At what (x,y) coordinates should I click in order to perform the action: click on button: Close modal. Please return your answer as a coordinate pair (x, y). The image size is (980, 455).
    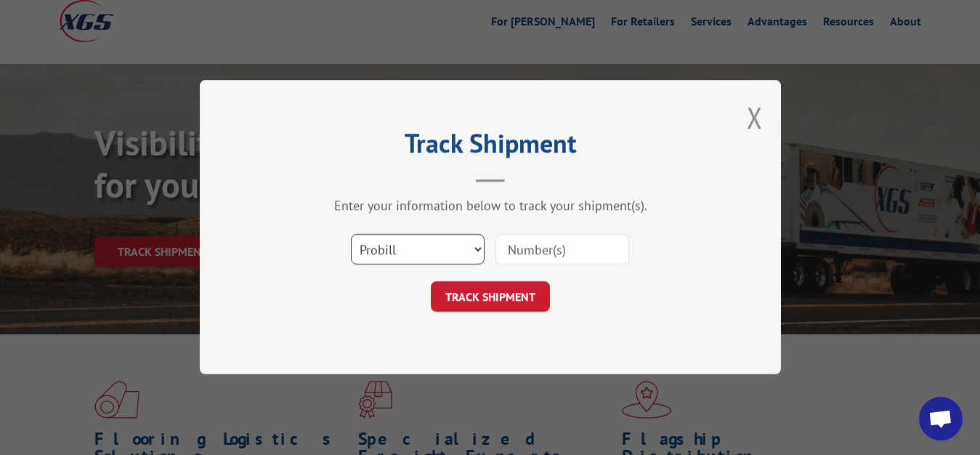
    Looking at the image, I should click on (755, 117).